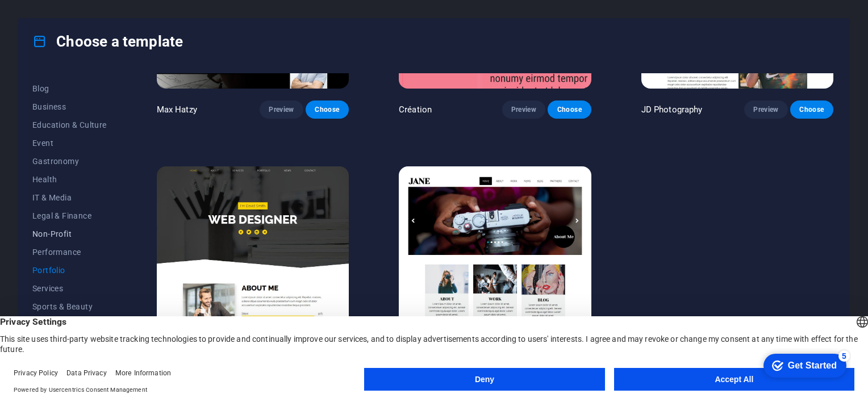 This screenshot has width=868, height=402. What do you see at coordinates (69, 270) in the screenshot?
I see `span: Portfolio` at bounding box center [69, 270].